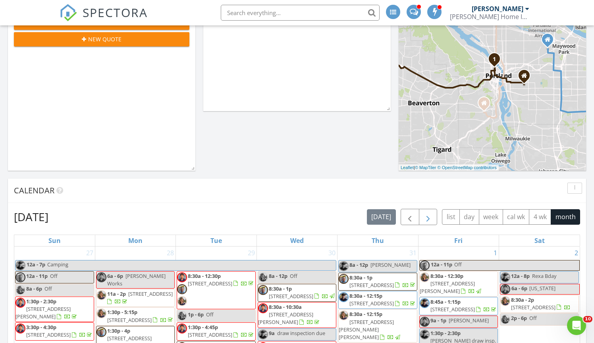 Image resolution: width=594 pixels, height=343 pixels. Describe the element at coordinates (300, 13) in the screenshot. I see `input: Search everything...` at that location.